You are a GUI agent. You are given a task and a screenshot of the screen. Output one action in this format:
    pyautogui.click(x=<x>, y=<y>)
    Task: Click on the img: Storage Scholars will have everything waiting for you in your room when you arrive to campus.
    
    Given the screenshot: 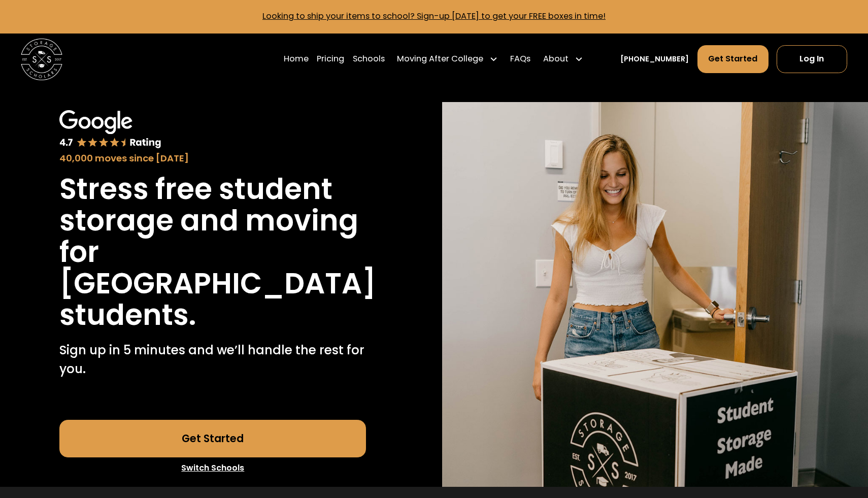 What is the action you would take?
    pyautogui.click(x=655, y=295)
    